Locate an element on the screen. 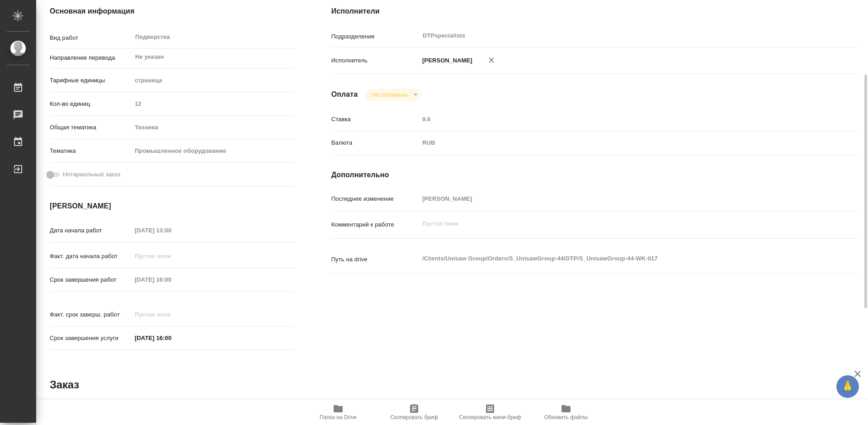 This screenshot has height=425, width=868. div: страница is located at coordinates (213, 80).